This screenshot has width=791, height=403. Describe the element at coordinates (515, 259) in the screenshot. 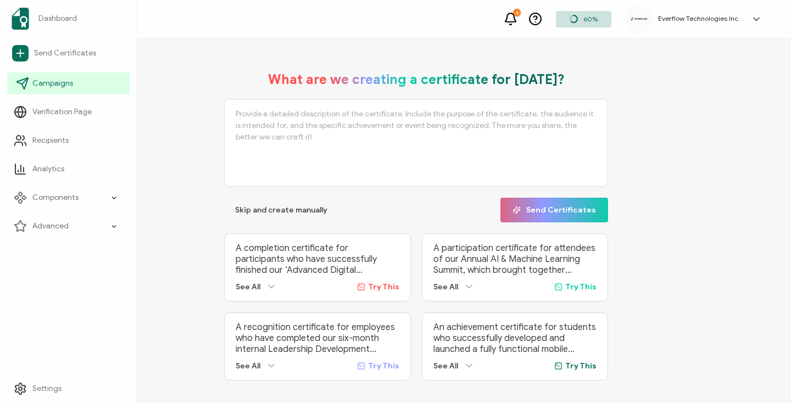

I see `p: A participation certificate for attendees of our Annual AI & Machine Learning Summit, which broug...` at that location.